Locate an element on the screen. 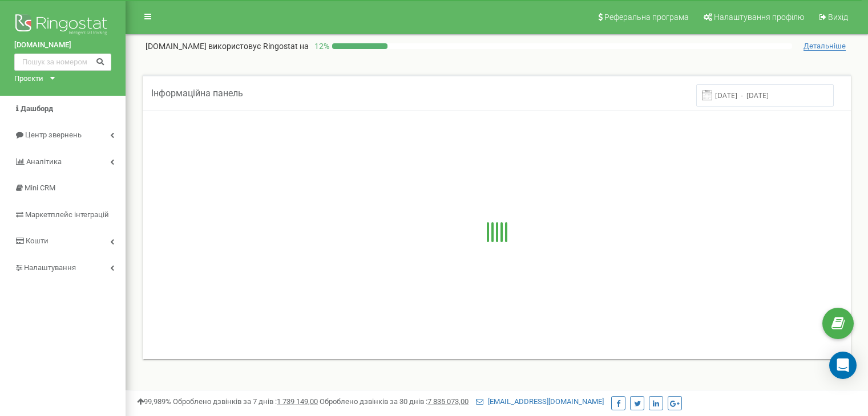 The height and width of the screenshot is (416, 868). span: Центр звернень is located at coordinates (53, 135).